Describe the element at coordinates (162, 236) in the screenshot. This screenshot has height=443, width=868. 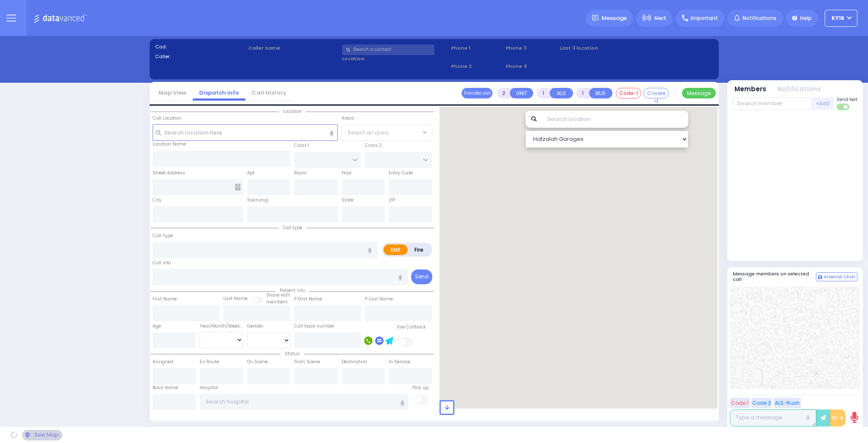
I see `label: Call Type` at that location.